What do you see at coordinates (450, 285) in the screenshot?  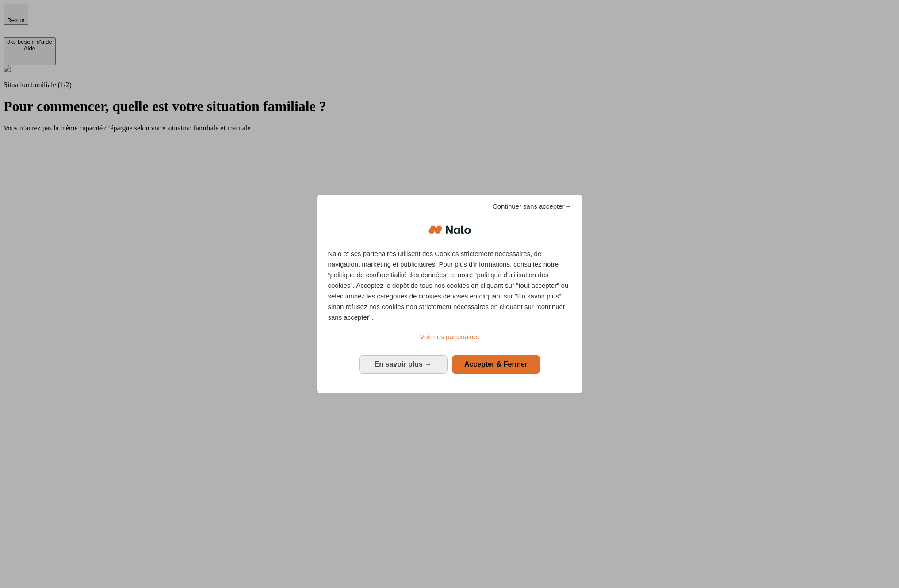 I see `p: Nalo et ses partenaires utilisent des Cookies strictement nécessaires, de navigation, marketing e...` at bounding box center [450, 285].